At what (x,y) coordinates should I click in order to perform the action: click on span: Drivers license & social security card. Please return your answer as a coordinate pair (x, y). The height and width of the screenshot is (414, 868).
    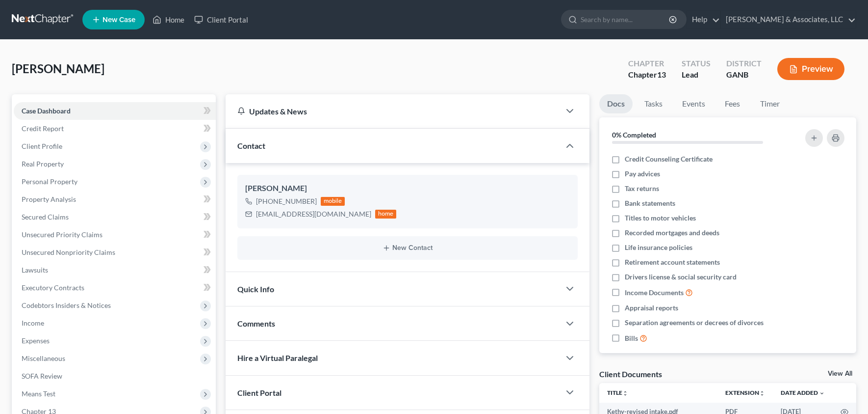
    Looking at the image, I should click on (680, 277).